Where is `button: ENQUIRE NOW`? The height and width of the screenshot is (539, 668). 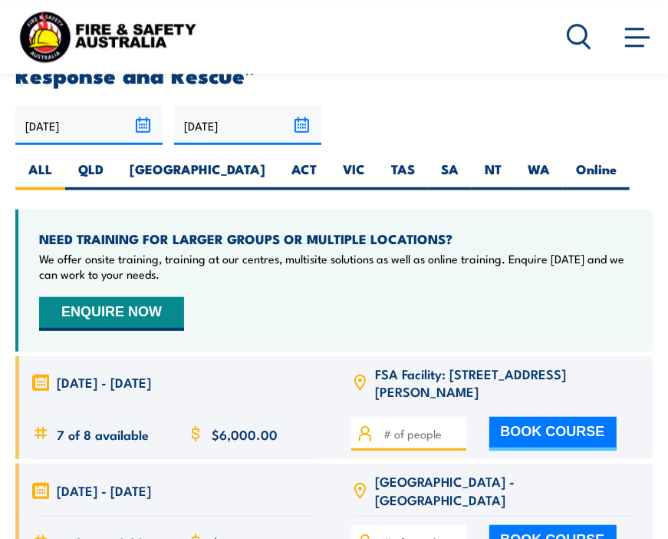
button: ENQUIRE NOW is located at coordinates (111, 314).